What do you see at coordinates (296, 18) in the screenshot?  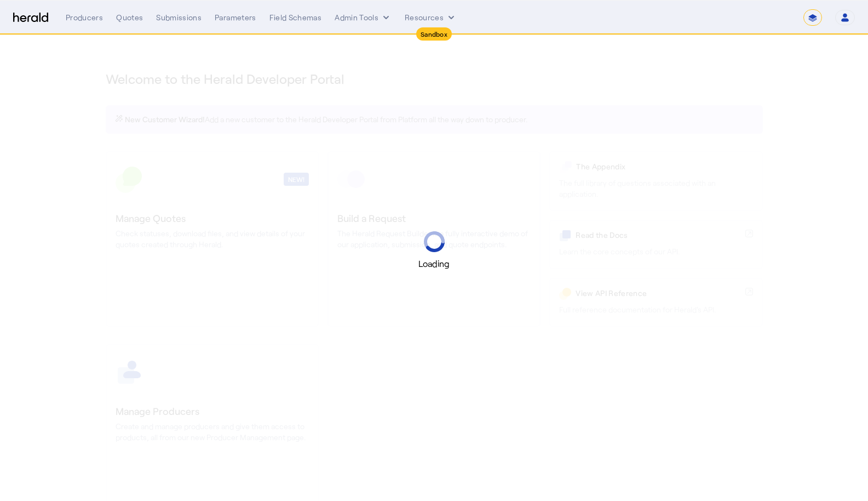 I see `div: Field Schemas` at bounding box center [296, 18].